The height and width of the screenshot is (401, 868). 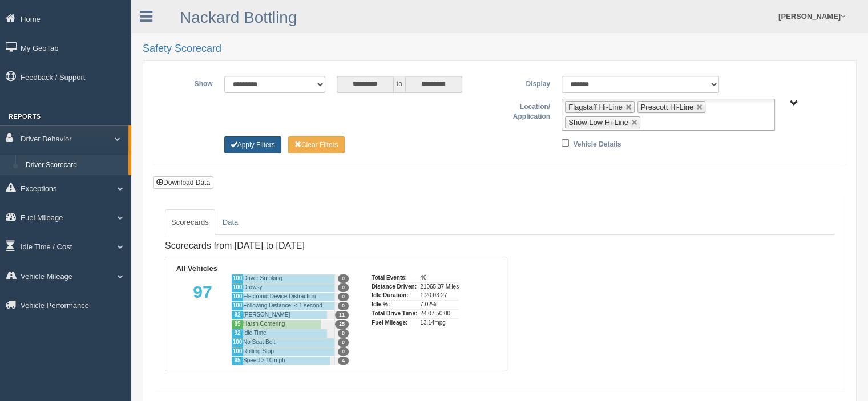 I want to click on div: Idle Duration:, so click(x=394, y=296).